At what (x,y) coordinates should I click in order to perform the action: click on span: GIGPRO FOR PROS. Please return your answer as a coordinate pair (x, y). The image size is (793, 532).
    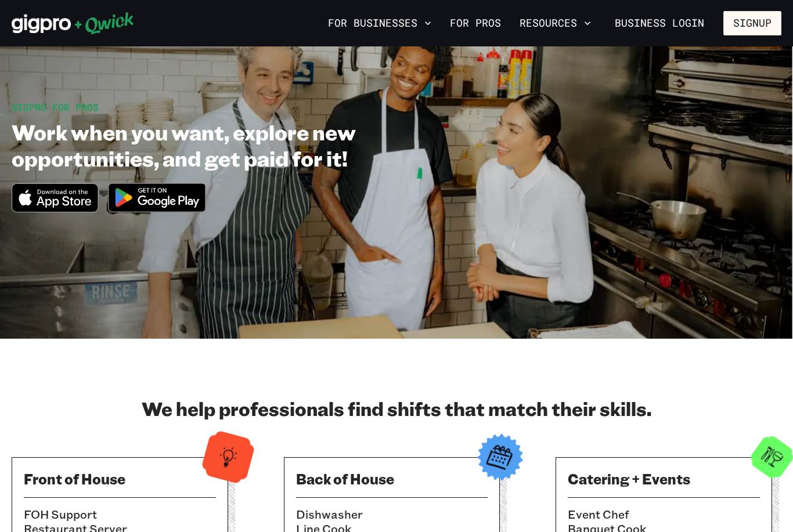
    Looking at the image, I should click on (55, 107).